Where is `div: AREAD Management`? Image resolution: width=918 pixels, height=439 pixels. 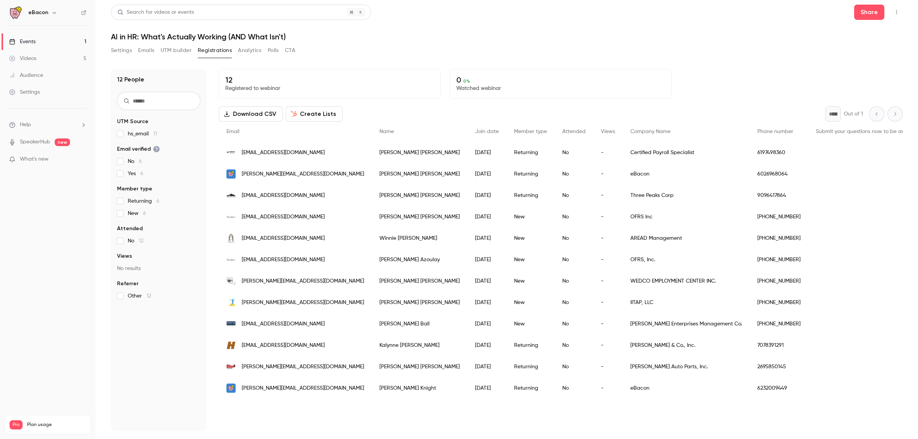
div: AREAD Management is located at coordinates (686, 238).